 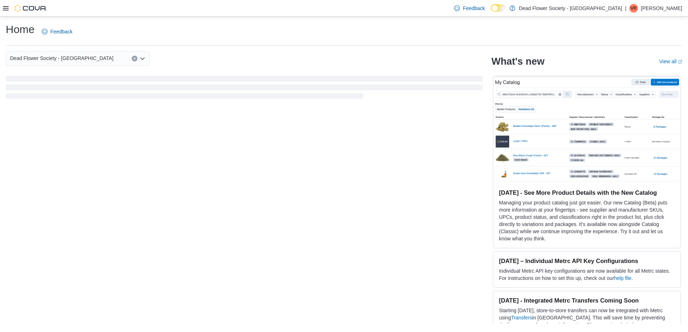 What do you see at coordinates (20, 29) in the screenshot?
I see `h1: Home` at bounding box center [20, 29].